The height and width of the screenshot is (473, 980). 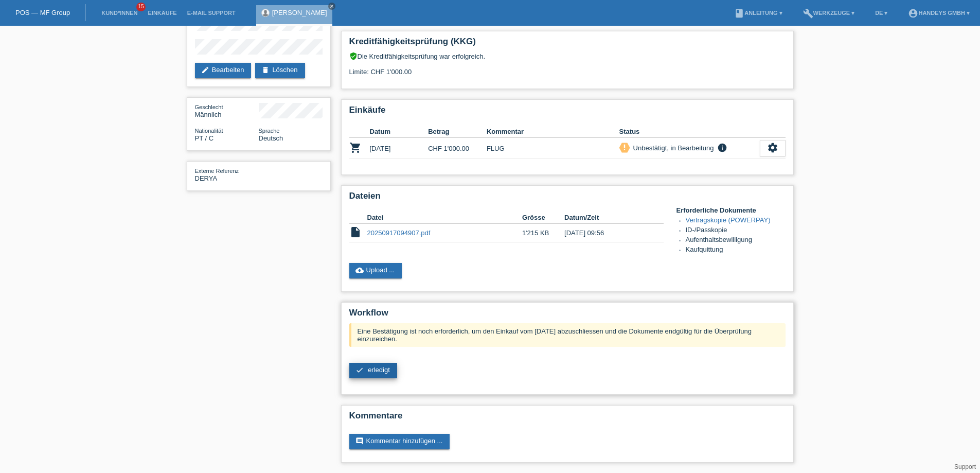 What do you see at coordinates (881, 13) in the screenshot?
I see `a: DE ▾` at bounding box center [881, 13].